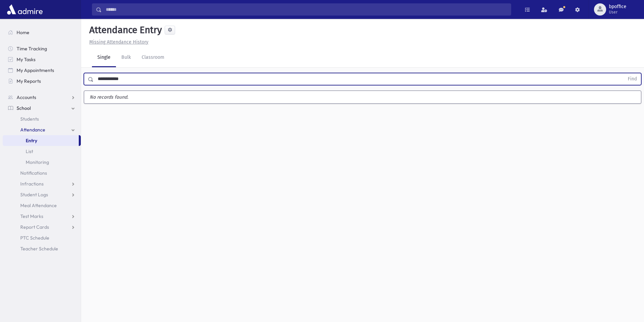 Image resolution: width=644 pixels, height=322 pixels. What do you see at coordinates (37, 162) in the screenshot?
I see `span: Monitoring` at bounding box center [37, 162].